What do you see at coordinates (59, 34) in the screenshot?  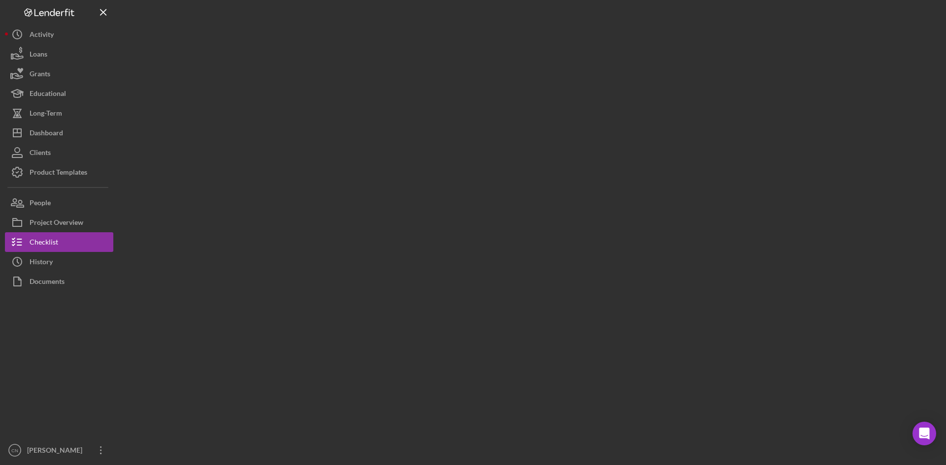 I see `a: Activity` at bounding box center [59, 34].